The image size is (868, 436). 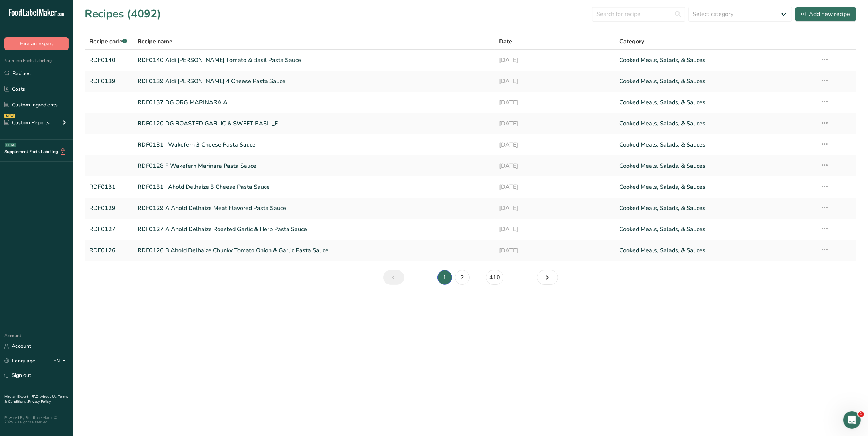 What do you see at coordinates (547, 277) in the screenshot?
I see `a: Next page` at bounding box center [547, 277].